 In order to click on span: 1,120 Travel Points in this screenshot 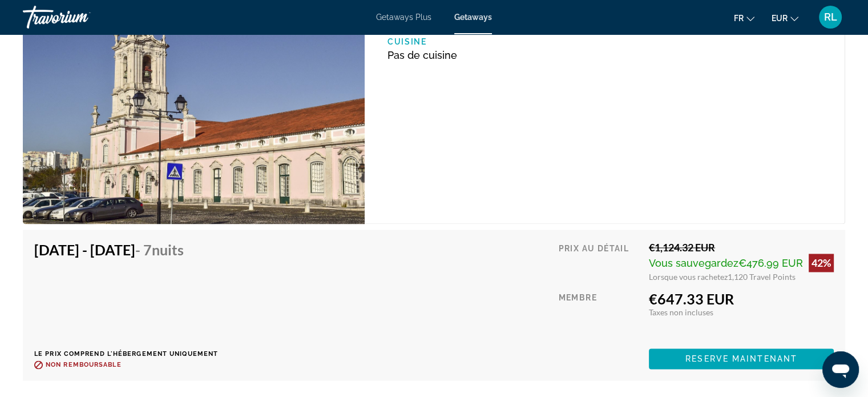, I will do `click(762, 276)`.